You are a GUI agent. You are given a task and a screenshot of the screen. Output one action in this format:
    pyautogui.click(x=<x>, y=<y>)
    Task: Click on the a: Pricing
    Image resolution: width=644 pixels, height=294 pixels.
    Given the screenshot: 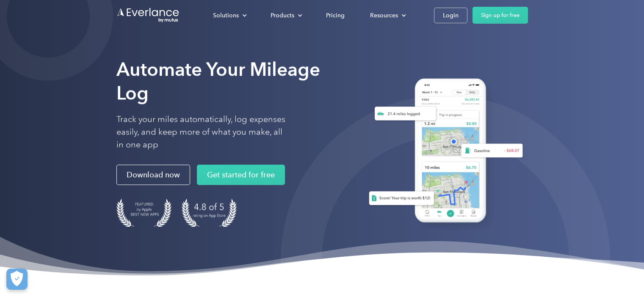 What is the action you would take?
    pyautogui.click(x=336, y=15)
    